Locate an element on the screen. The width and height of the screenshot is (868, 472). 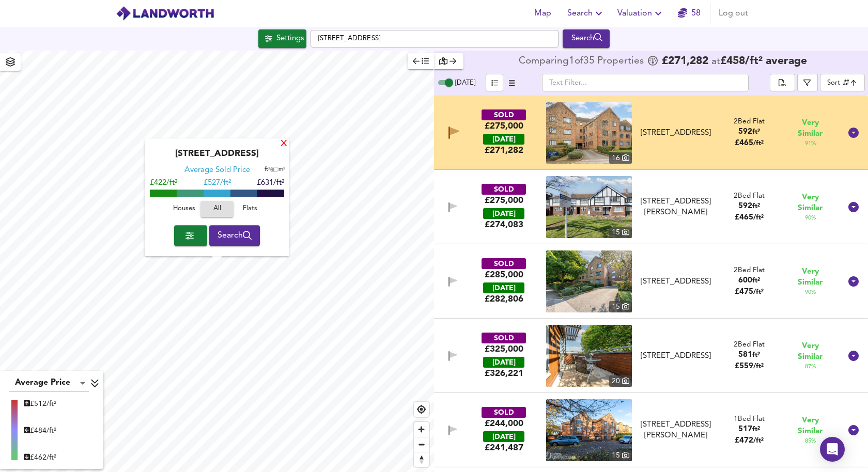
span: Reset bearing to north is located at coordinates (421, 460).